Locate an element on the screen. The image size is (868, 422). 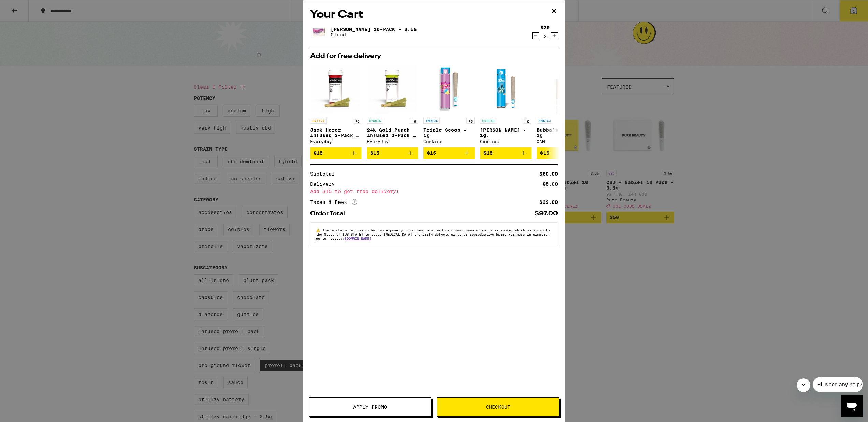
p: 24k Gold Punch Infused 2-Pack - 1g is located at coordinates (393, 133).